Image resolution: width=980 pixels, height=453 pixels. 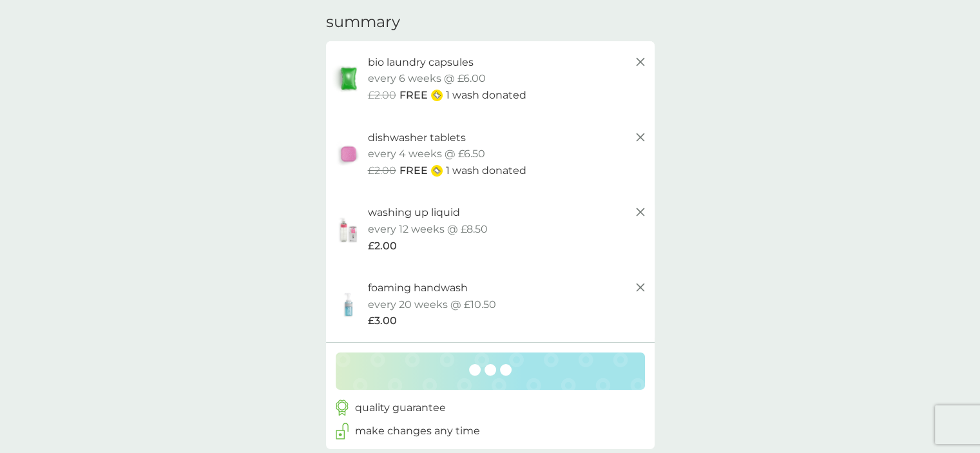 I want to click on p: make changes any time, so click(x=417, y=432).